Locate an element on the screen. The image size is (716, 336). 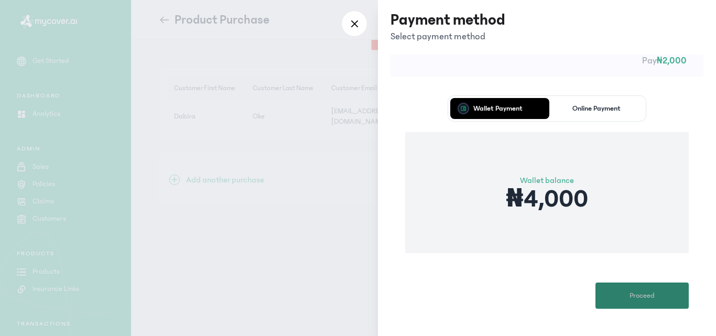
button: Online Payment is located at coordinates (597, 109).